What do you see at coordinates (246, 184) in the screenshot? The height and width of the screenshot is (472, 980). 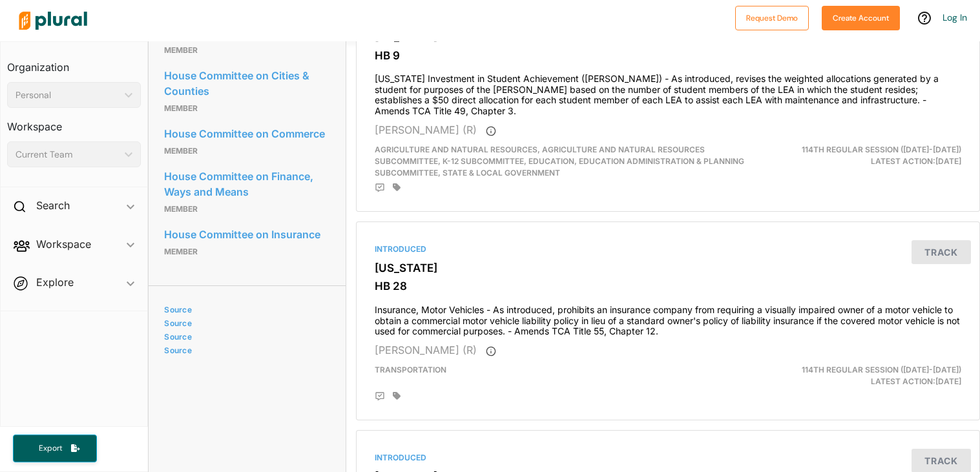 I see `a: House Committee on Finance, Ways and Means` at bounding box center [246, 184].